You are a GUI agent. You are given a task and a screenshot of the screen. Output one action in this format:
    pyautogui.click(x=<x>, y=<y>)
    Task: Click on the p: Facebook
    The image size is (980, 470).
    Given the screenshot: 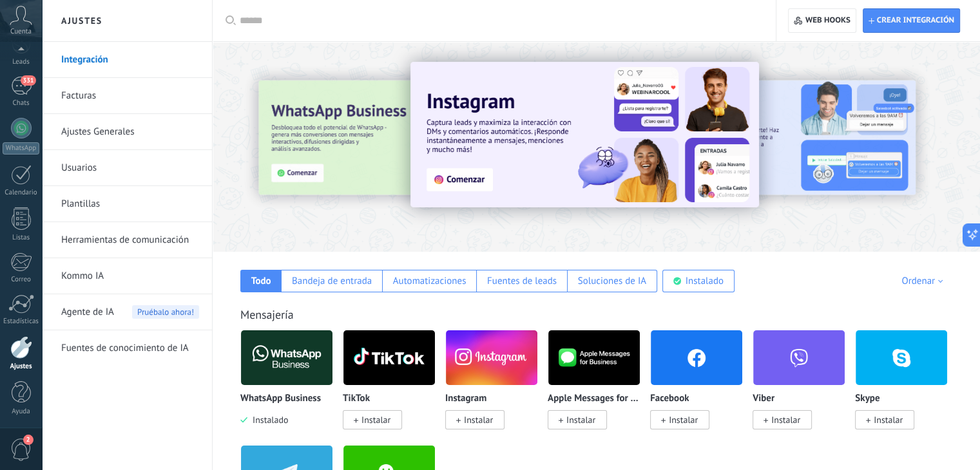 What is the action you would take?
    pyautogui.click(x=670, y=399)
    